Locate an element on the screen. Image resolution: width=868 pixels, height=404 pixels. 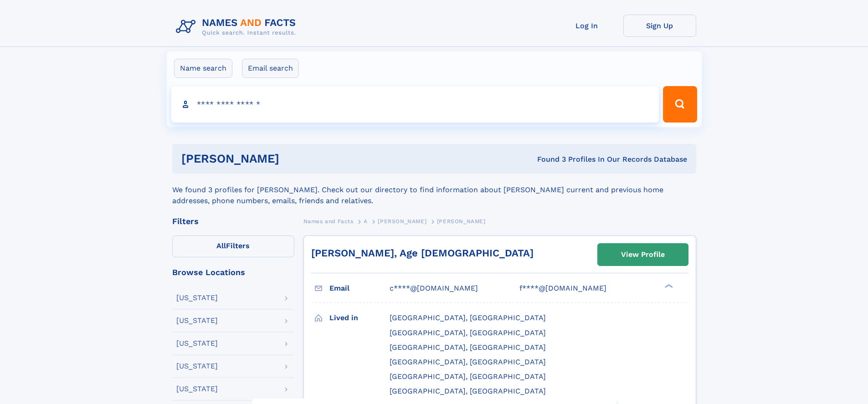
h3: Lived in is located at coordinates (359, 318).